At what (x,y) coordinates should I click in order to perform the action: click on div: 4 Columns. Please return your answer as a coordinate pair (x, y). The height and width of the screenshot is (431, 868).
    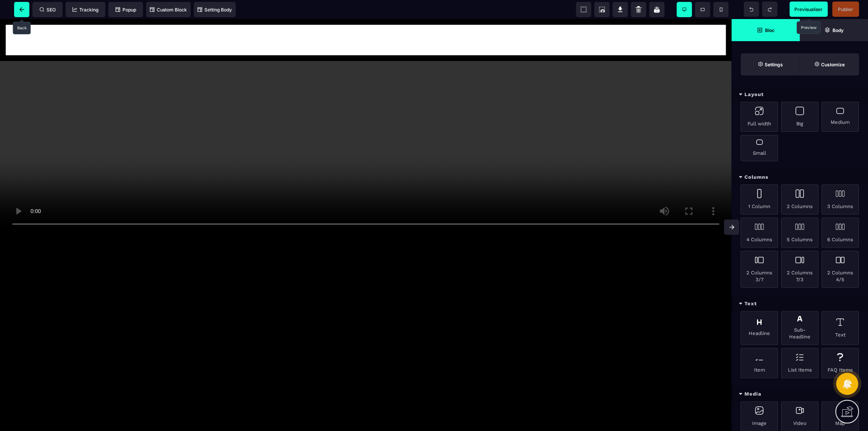
    Looking at the image, I should click on (759, 233).